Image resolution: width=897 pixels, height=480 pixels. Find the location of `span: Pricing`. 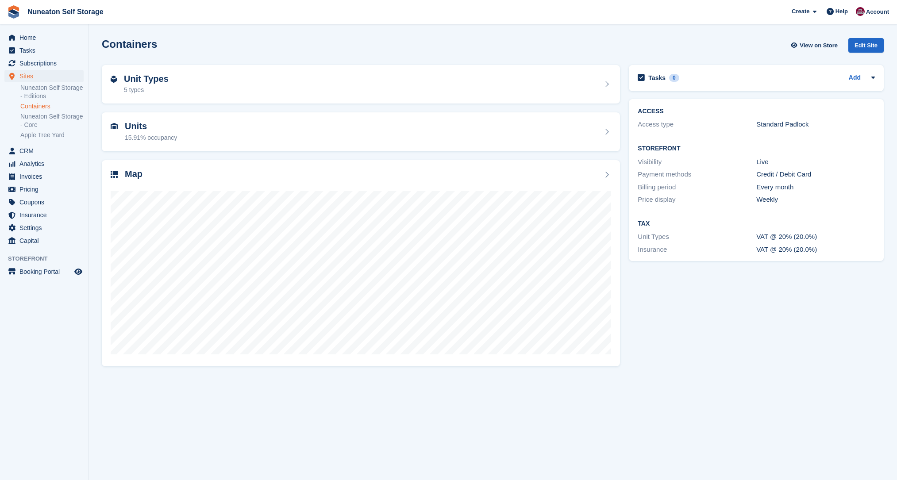

span: Pricing is located at coordinates (46, 189).